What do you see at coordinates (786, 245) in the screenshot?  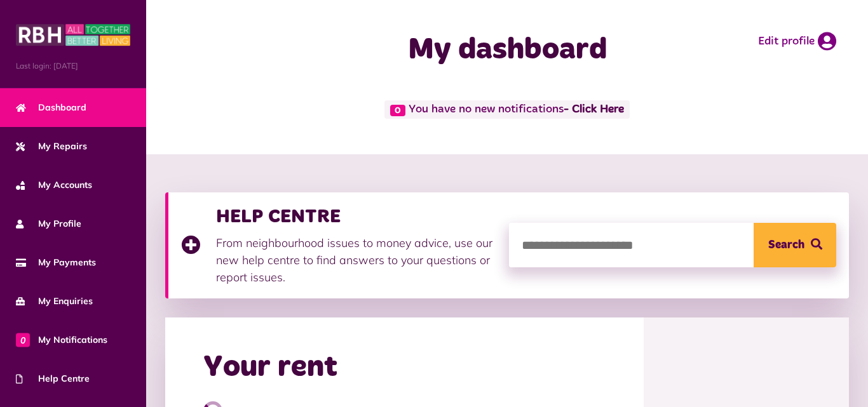 I see `span: Search` at bounding box center [786, 245].